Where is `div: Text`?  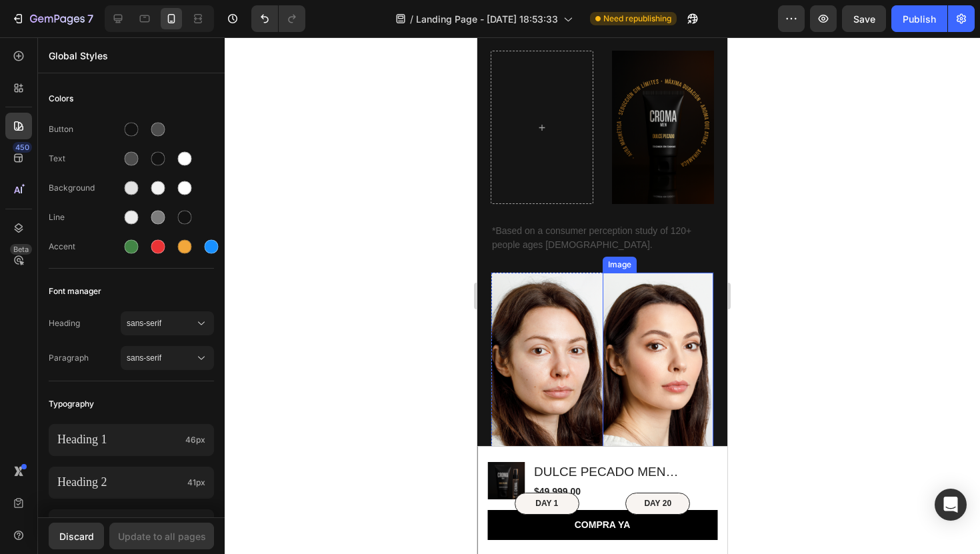 div: Text is located at coordinates (85, 159).